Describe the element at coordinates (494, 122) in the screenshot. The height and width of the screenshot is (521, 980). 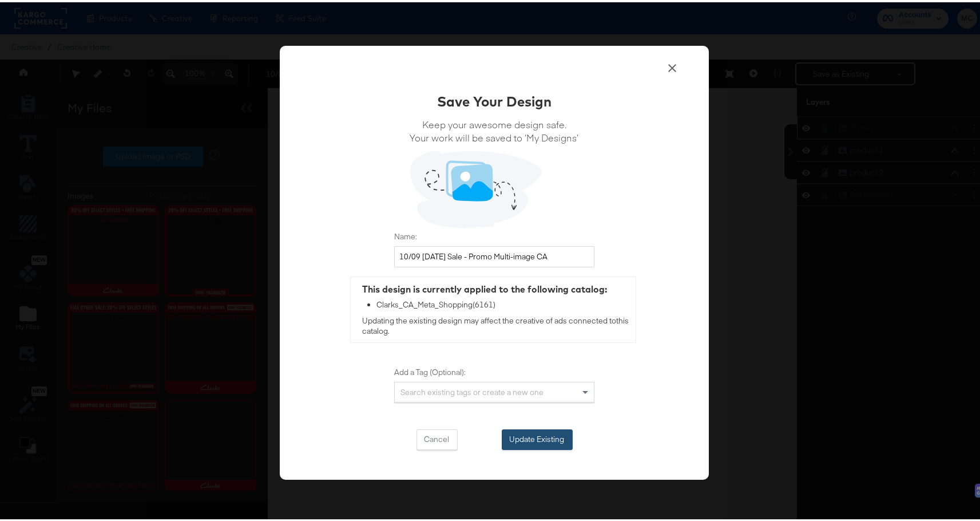
I see `span: Keep your awesome design safe.` at that location.